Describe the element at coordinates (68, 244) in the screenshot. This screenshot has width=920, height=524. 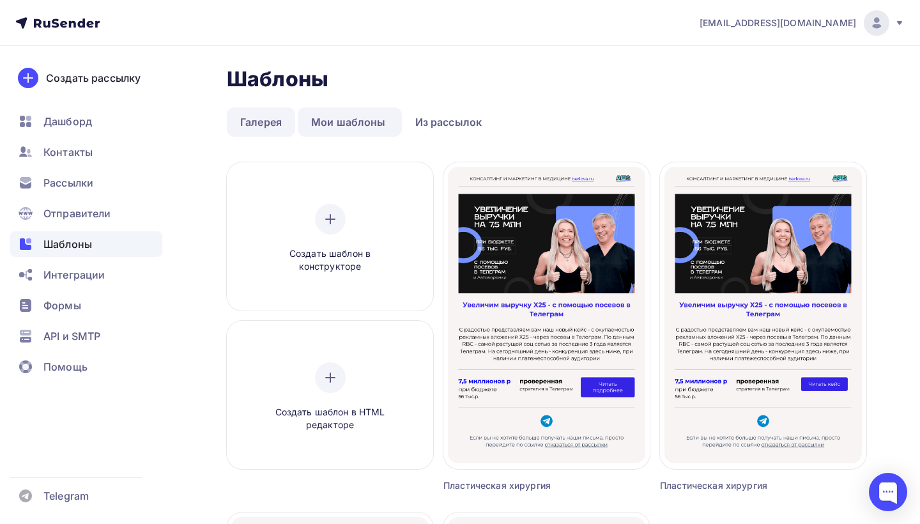
I see `span: Шаблоны` at that location.